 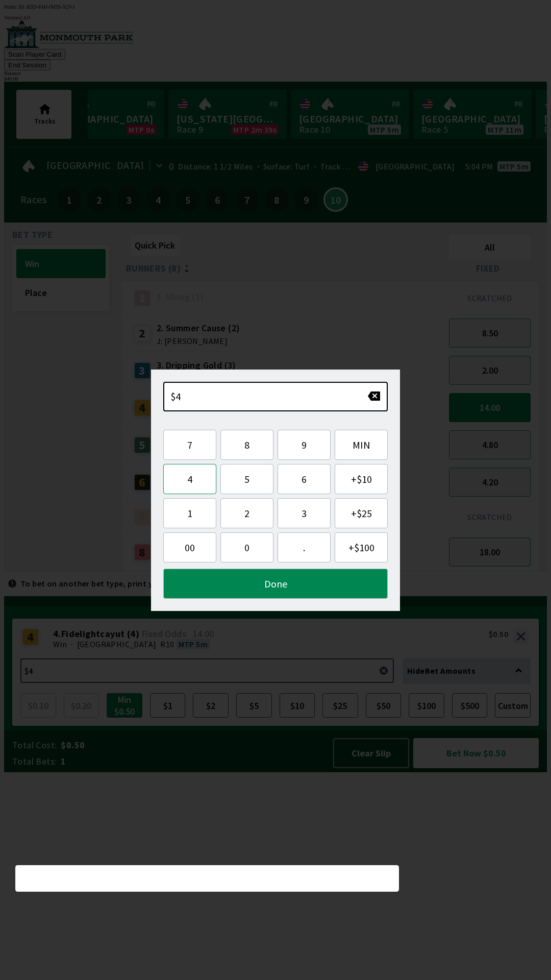 I want to click on button: Done, so click(x=276, y=583).